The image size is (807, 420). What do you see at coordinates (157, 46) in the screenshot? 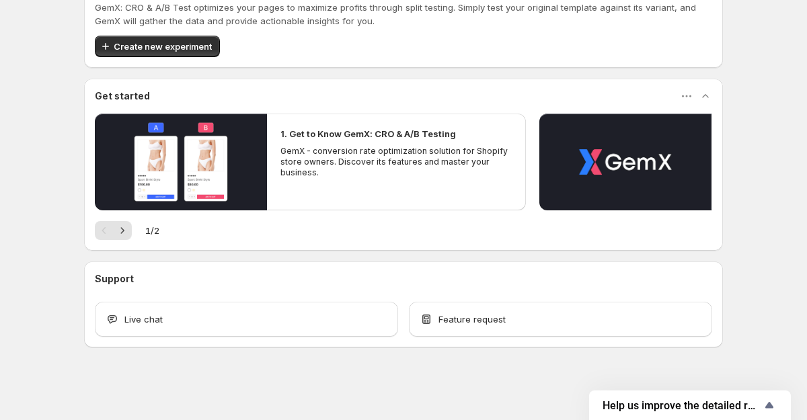
I see `button: Create new experiment` at bounding box center [157, 46].